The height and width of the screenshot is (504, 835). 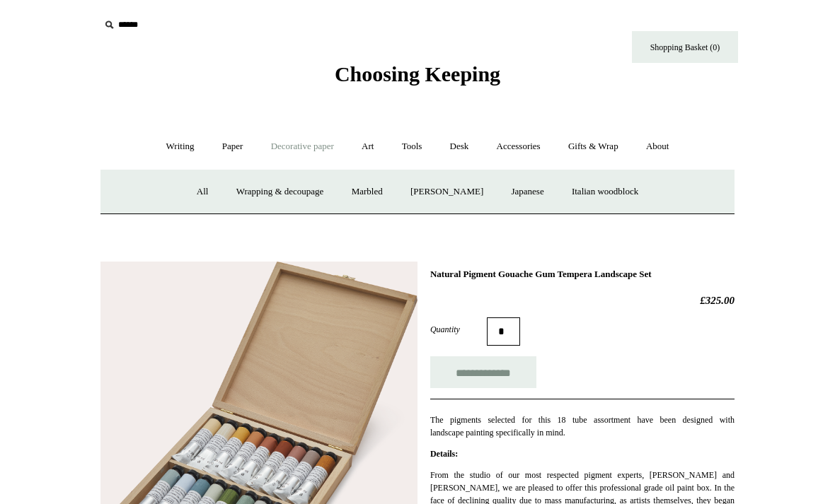 What do you see at coordinates (582, 274) in the screenshot?
I see `h1: Natural Pigment Gouache Gum Tempera Landscape Set` at bounding box center [582, 274].